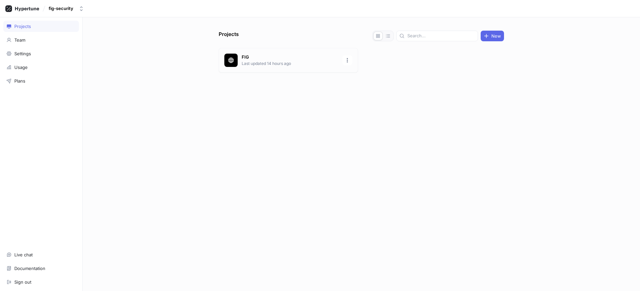  What do you see at coordinates (20, 81) in the screenshot?
I see `div: Plans` at bounding box center [20, 81].